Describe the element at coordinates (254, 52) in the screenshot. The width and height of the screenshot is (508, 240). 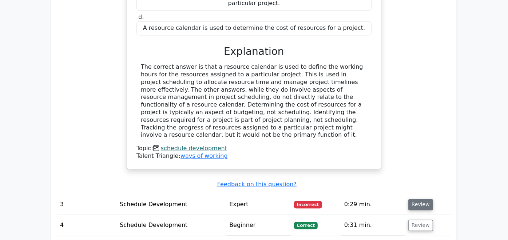
I see `h3: Explanation` at that location.